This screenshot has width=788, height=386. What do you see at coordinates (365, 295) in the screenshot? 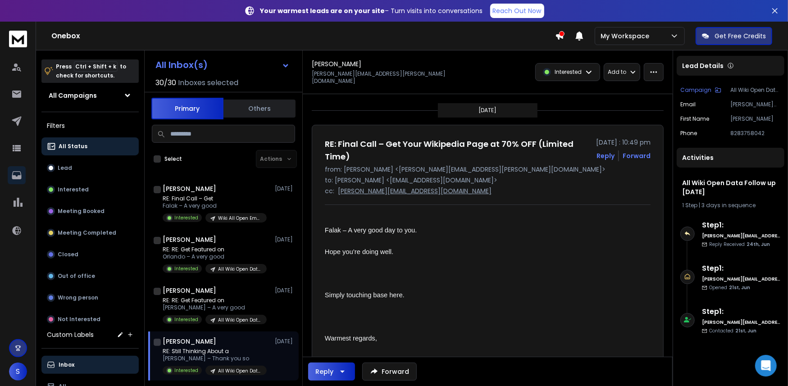
I see `span: Simply touching base here.` at bounding box center [365, 295].